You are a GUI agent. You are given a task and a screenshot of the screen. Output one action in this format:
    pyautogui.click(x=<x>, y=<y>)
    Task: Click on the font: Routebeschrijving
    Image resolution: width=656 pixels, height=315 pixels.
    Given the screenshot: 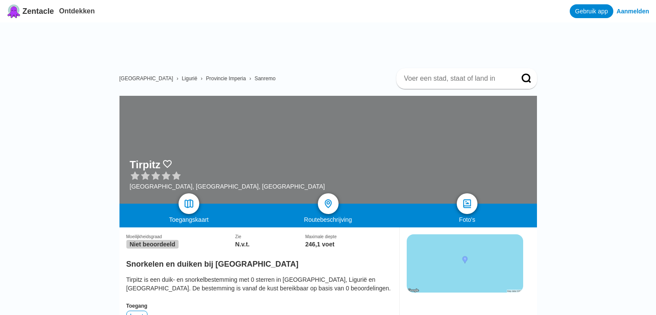 What is the action you would take?
    pyautogui.click(x=328, y=219)
    